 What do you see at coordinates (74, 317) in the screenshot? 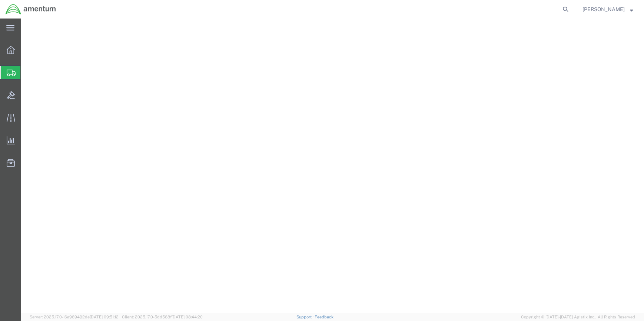
I see `span: Server: 2025.17.0-16a969492de` at bounding box center [74, 317].